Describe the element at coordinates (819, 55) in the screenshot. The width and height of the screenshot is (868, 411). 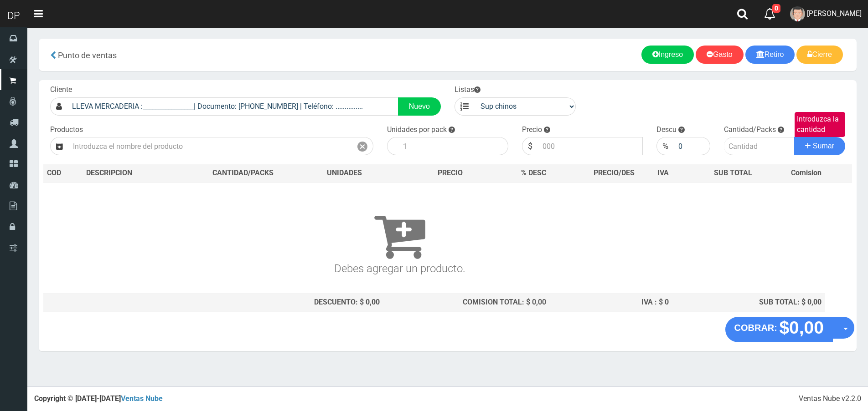
I see `a: Cierre` at that location.